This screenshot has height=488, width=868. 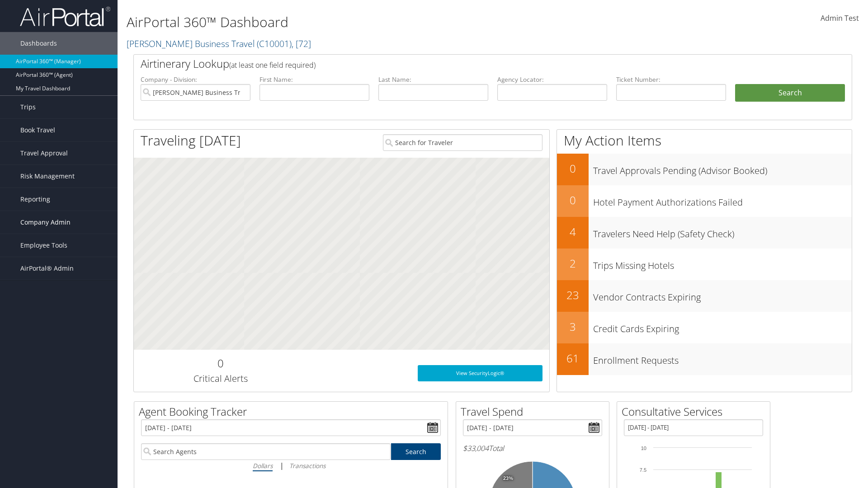 I want to click on label: Ticket Number:, so click(x=671, y=79).